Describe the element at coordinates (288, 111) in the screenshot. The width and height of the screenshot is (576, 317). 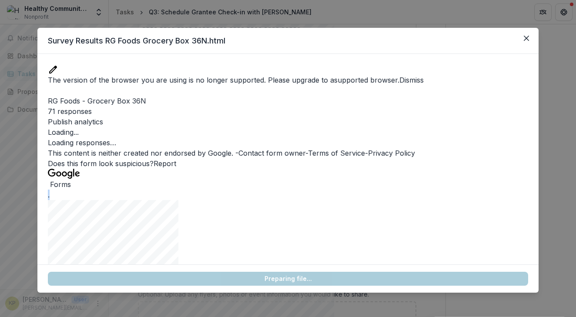
I see `div: 71 responses` at that location.